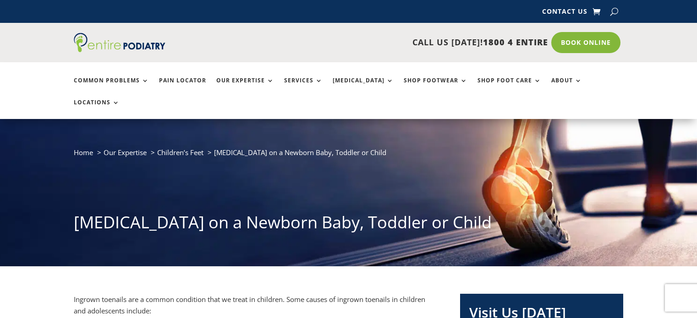 The width and height of the screenshot is (697, 318). I want to click on a: Book Online, so click(585, 43).